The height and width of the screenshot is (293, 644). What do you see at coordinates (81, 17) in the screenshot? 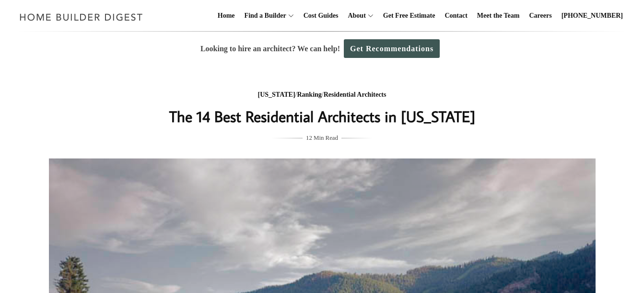
I see `img: Home Builder Digest` at bounding box center [81, 17].